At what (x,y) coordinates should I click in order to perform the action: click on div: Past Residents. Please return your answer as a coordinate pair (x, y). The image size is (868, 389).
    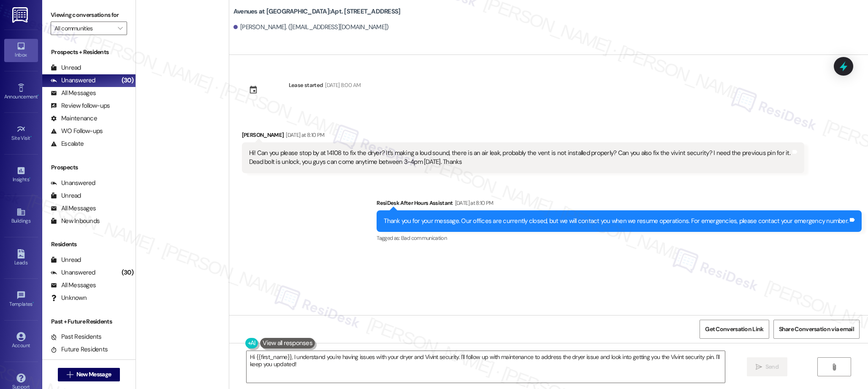
    Looking at the image, I should click on (76, 337).